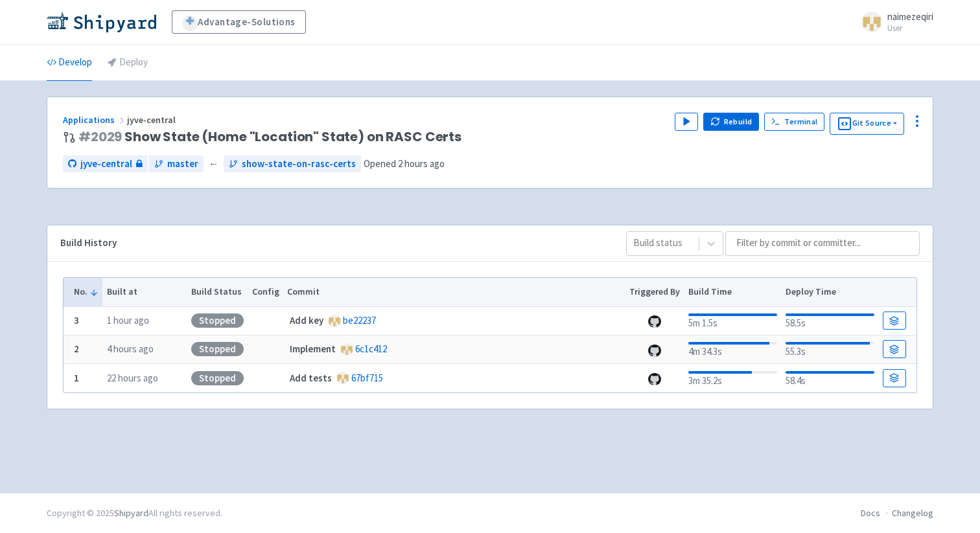 Image resolution: width=980 pixels, height=533 pixels. What do you see at coordinates (794, 122) in the screenshot?
I see `a: Terminal` at bounding box center [794, 122].